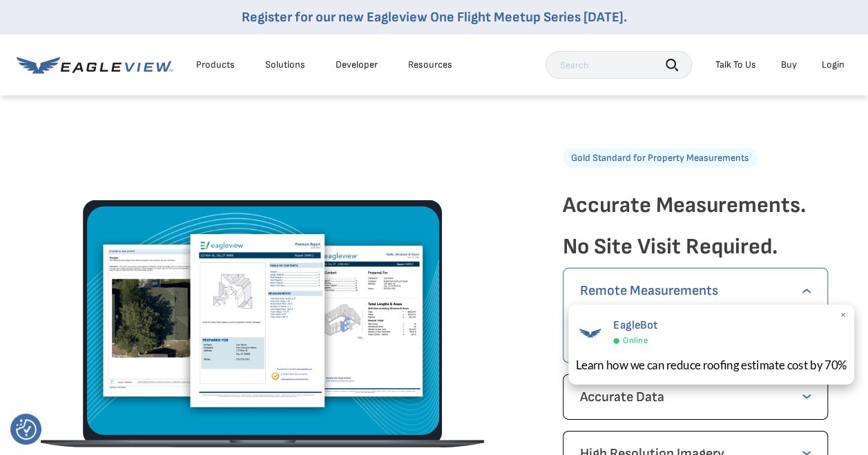 The width and height of the screenshot is (868, 455). I want to click on a: Developer, so click(356, 65).